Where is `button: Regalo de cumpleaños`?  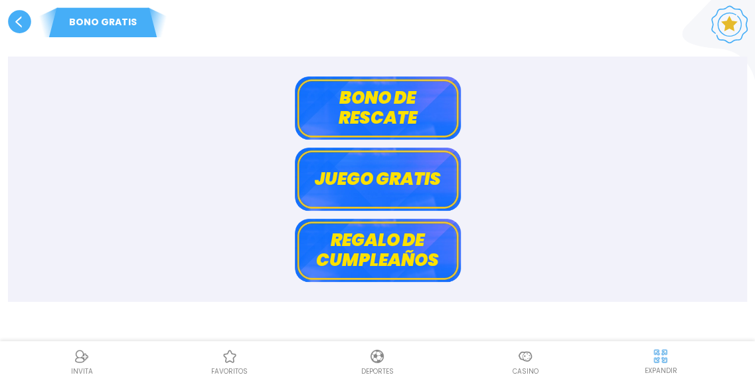 button: Regalo de cumpleaños is located at coordinates (378, 250).